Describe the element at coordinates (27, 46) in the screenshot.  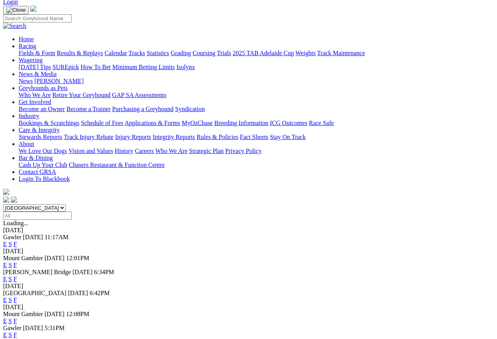
I see `a: Racing` at that location.